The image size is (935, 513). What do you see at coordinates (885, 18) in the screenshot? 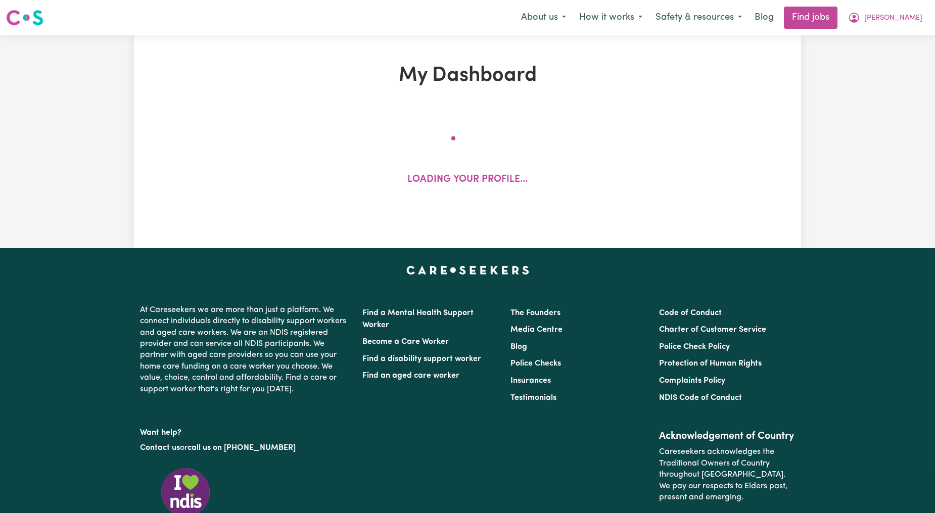
I see `button: My Account` at bounding box center [885, 18].